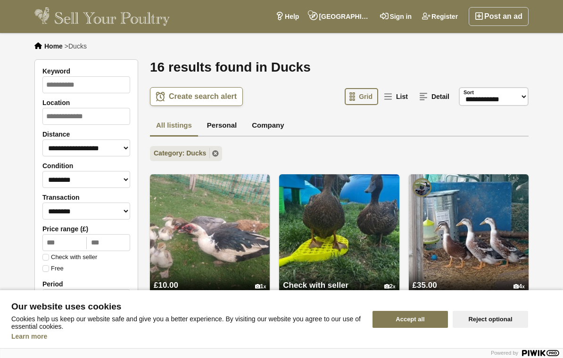 The image size is (563, 358). Describe the element at coordinates (396, 97) in the screenshot. I see `a: List` at that location.